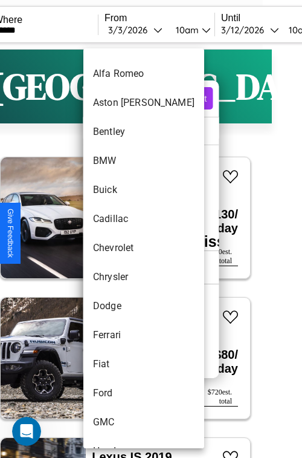  Describe the element at coordinates (144, 190) in the screenshot. I see `li: Buick` at that location.